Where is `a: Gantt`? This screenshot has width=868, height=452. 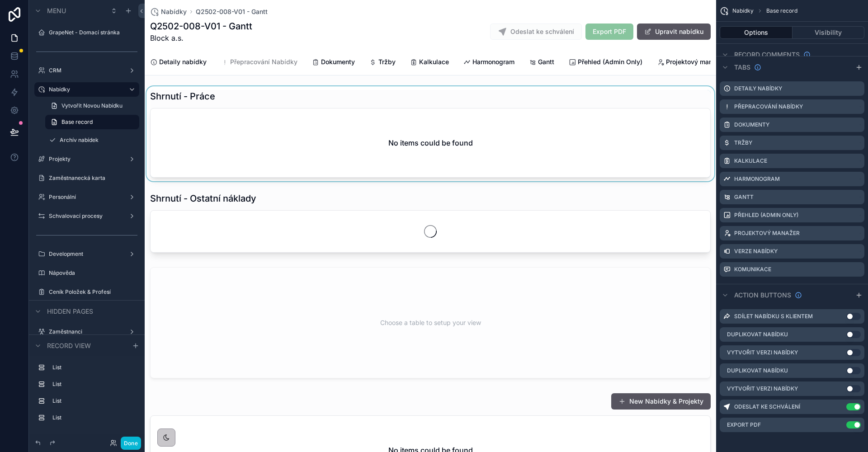 a: Gantt is located at coordinates (541, 63).